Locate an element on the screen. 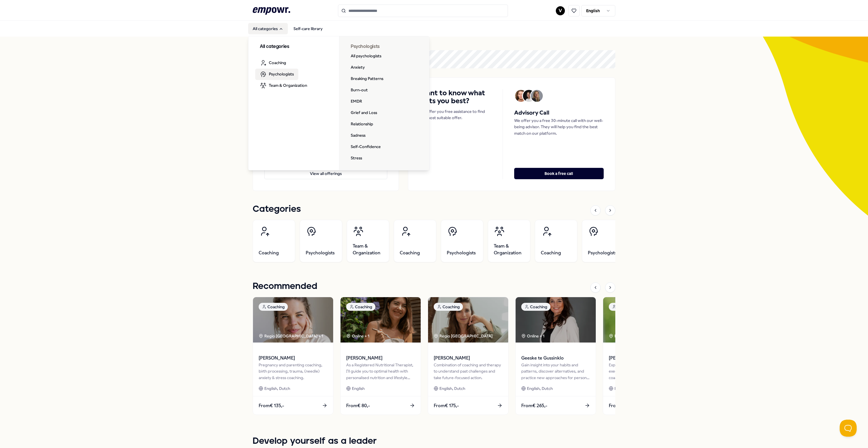 The width and height of the screenshot is (868, 448). a: EMDR is located at coordinates (356, 102).